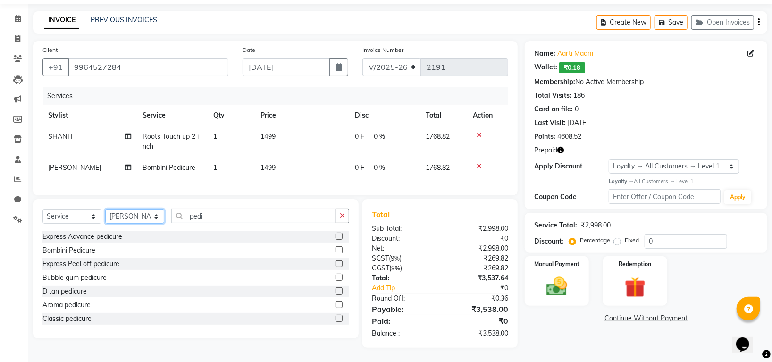 Image resolution: width=772 pixels, height=362 pixels. What do you see at coordinates (572, 67) in the screenshot?
I see `span: ₹0.18` at bounding box center [572, 67].